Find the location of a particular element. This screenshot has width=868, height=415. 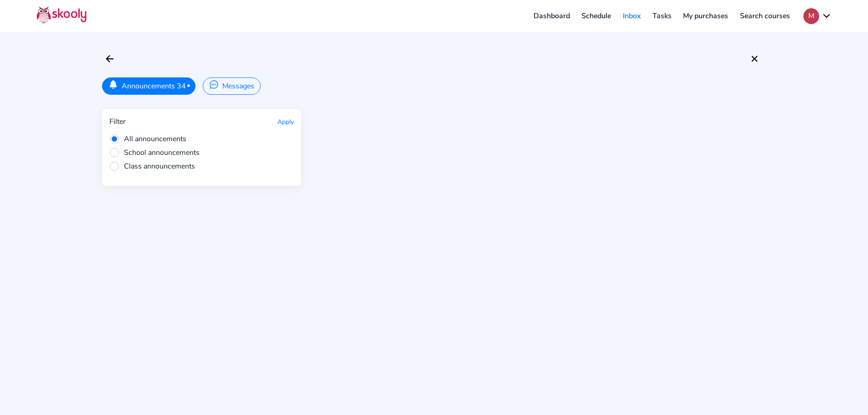

button: Announcements 34• is located at coordinates (148, 86).